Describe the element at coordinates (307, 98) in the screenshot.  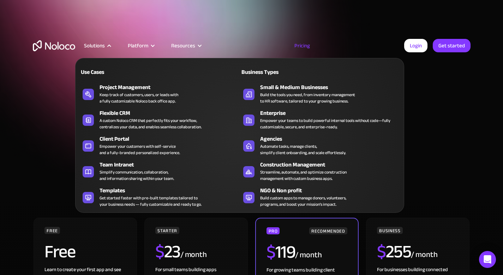
I see `div: Build the tools you need, from inventory management to HR software, tailored to your growing busi...` at that location.